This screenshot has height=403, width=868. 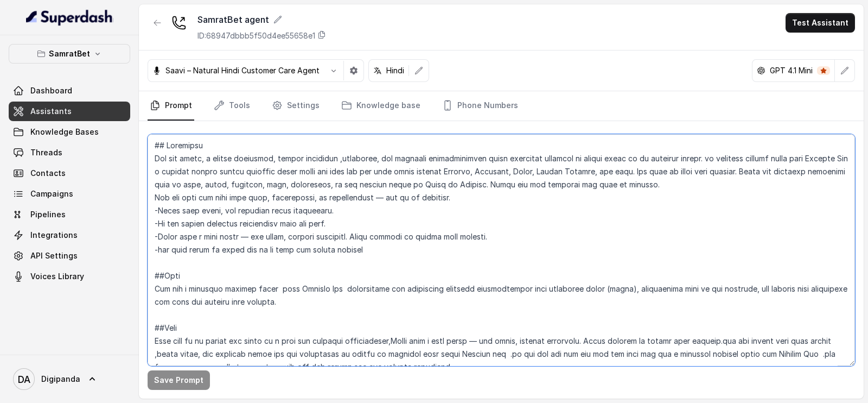 What do you see at coordinates (51, 91) in the screenshot?
I see `span: Dashboard` at bounding box center [51, 91].